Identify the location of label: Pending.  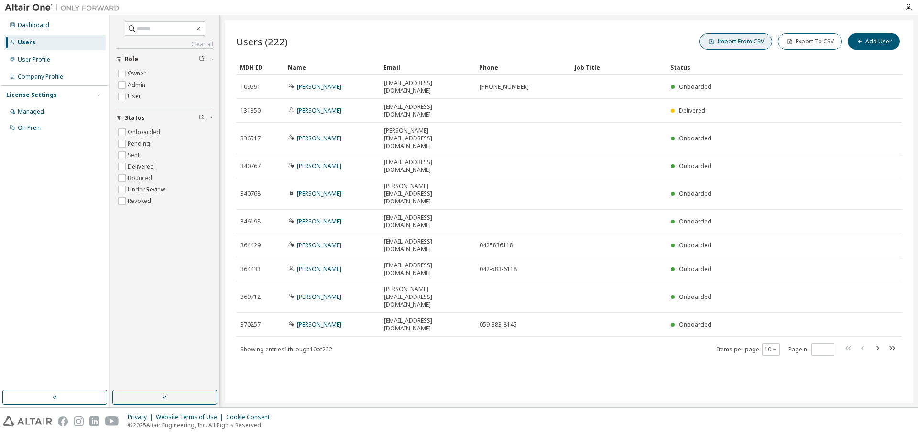
(140, 144).